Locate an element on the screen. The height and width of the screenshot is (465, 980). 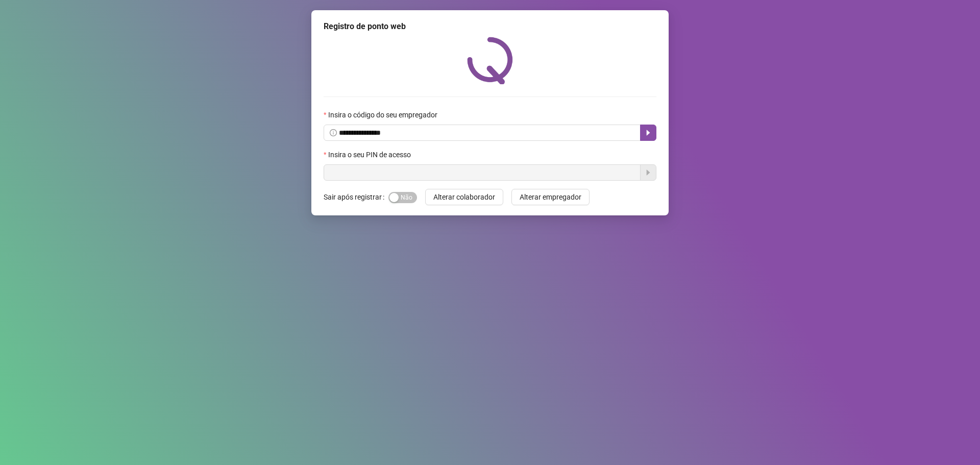
span: Alterar colaborador is located at coordinates (464, 197).